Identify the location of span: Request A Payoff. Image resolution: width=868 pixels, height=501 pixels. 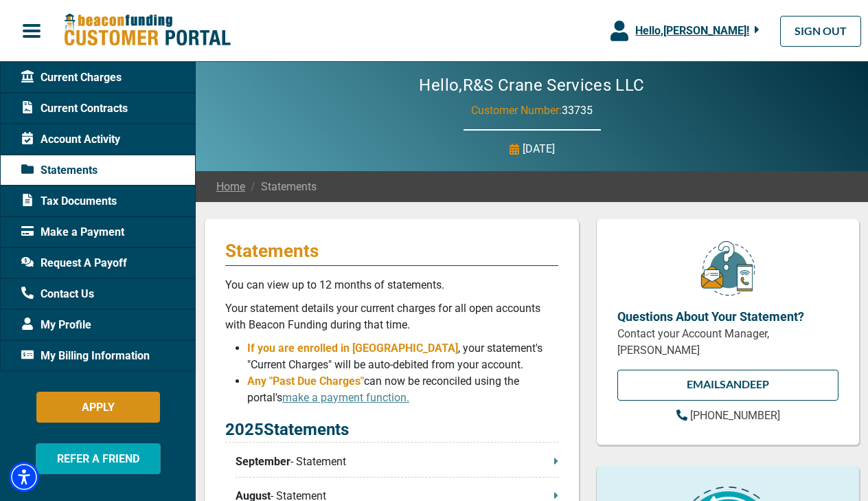
(74, 263).